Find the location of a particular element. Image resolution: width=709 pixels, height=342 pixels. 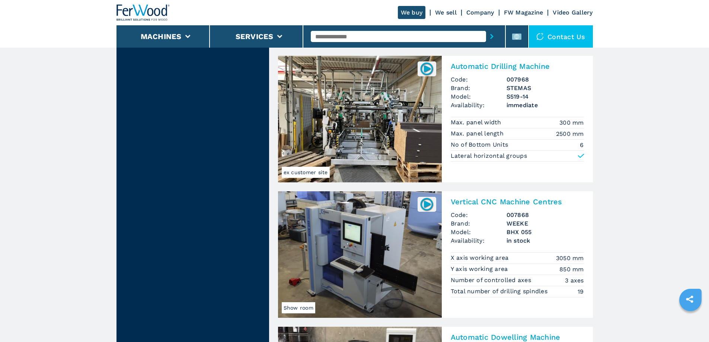

h2: Automatic Drilling Machine is located at coordinates (517, 66).